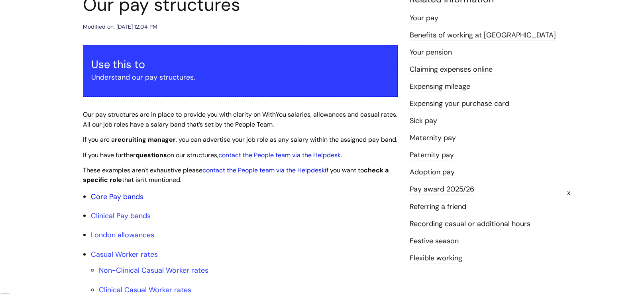 This screenshot has height=295, width=644. Describe the element at coordinates (145, 290) in the screenshot. I see `a: Clinical Casual Worker rates` at that location.